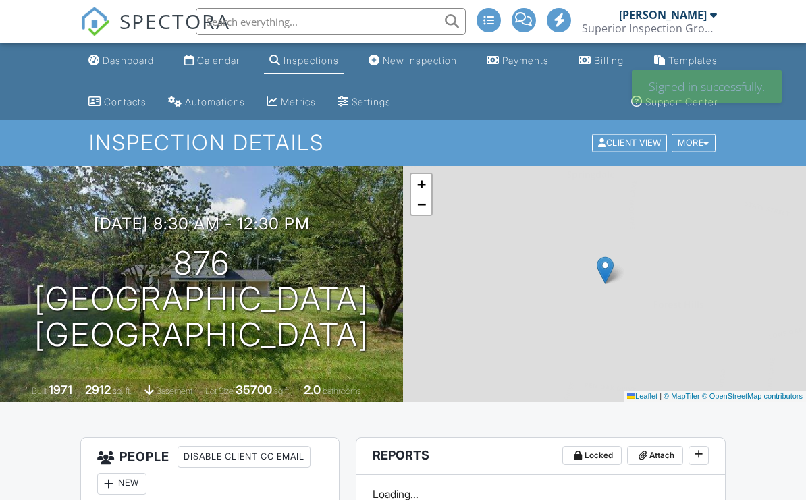  What do you see at coordinates (642, 396) in the screenshot?
I see `a: Leaflet` at bounding box center [642, 396].